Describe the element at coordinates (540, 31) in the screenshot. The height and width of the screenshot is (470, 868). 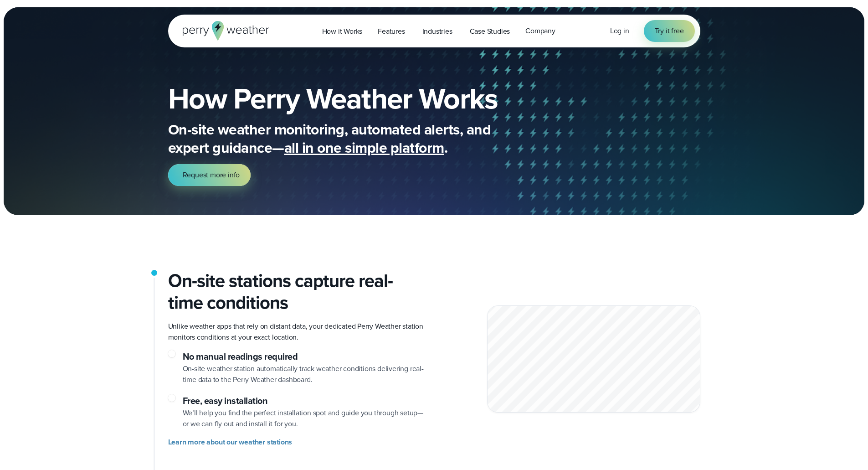
I see `span: Company` at that location.